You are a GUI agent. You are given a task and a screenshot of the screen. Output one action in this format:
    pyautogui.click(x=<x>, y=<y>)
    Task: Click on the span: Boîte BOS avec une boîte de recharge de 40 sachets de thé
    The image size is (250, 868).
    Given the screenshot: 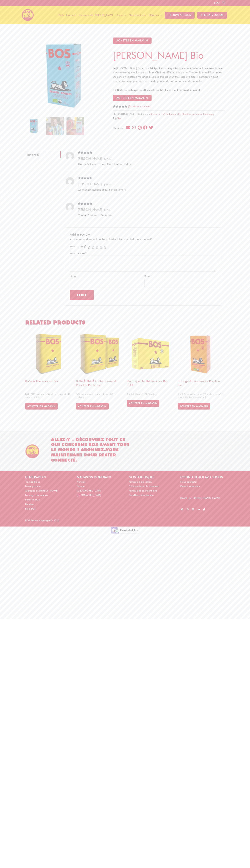 What is the action you would take?
    pyautogui.click(x=49, y=396)
    